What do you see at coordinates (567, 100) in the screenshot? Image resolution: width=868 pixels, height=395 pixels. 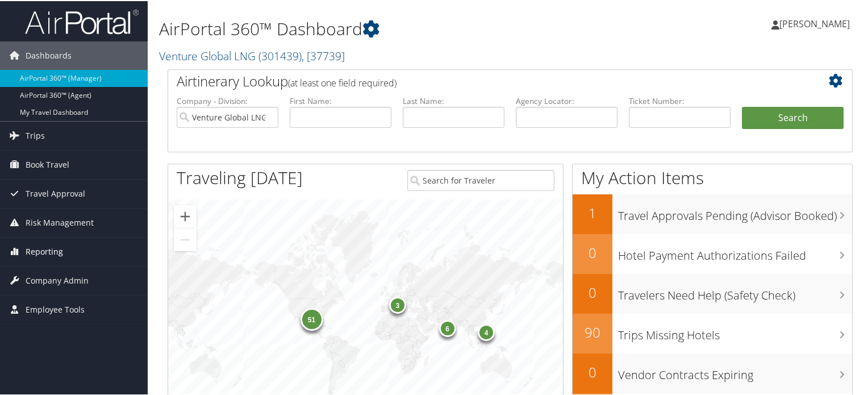 I see `label: Agency Locator:` at bounding box center [567, 100].